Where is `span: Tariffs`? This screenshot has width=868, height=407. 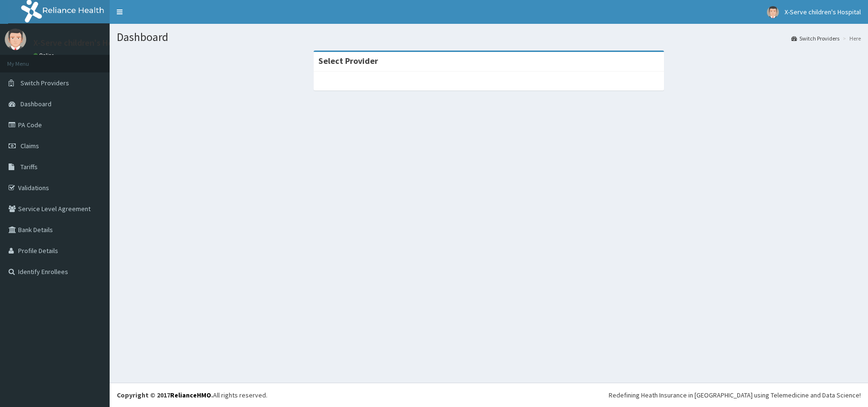
span: Tariffs is located at coordinates (29, 167).